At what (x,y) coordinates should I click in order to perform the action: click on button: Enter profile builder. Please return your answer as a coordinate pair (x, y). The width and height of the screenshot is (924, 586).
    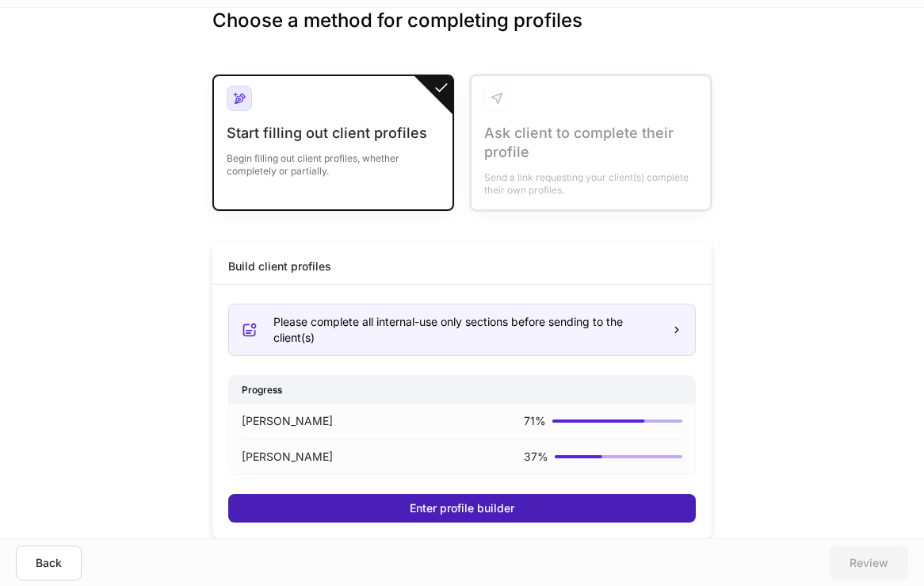
    Looking at the image, I should click on (462, 509).